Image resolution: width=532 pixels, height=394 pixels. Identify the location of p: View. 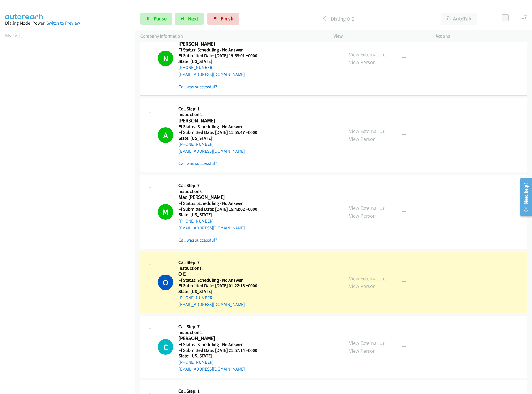
(379, 36).